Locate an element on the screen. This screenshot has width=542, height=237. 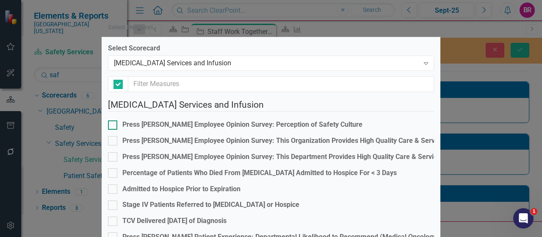
span: 1 is located at coordinates (534, 211).